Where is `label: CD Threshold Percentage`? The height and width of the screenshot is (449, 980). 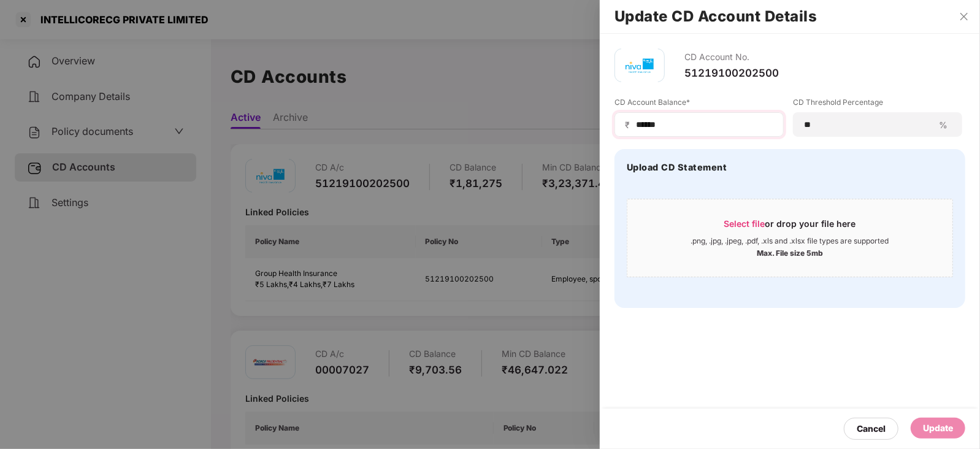
label: CD Threshold Percentage is located at coordinates (878, 104).